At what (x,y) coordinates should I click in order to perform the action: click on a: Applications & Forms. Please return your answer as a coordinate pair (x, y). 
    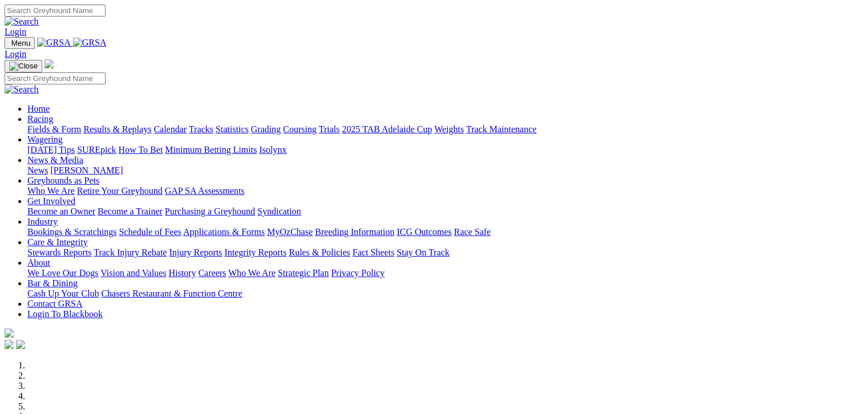
    Looking at the image, I should click on (223, 231).